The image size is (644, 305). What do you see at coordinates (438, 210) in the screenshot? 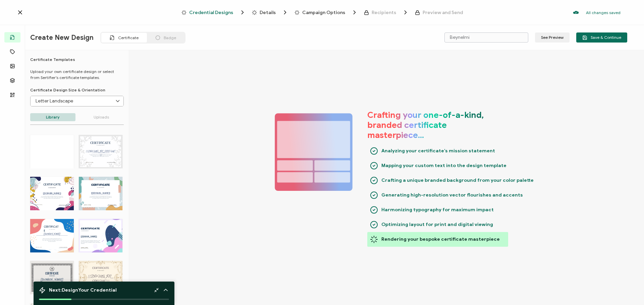
I see `span: Harmonizing typography for maximum impact` at bounding box center [438, 210].